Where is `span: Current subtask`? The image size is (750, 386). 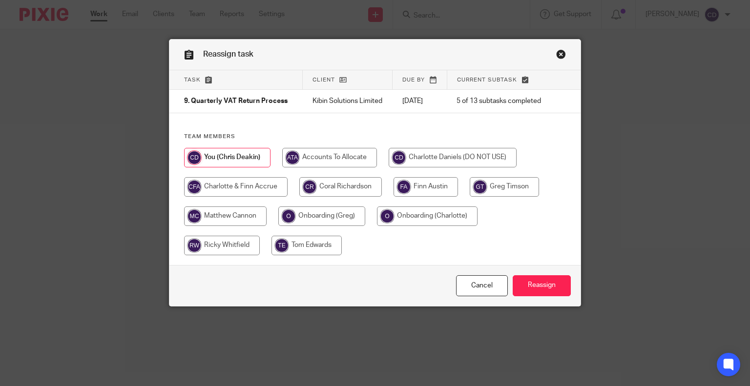
span: Current subtask is located at coordinates (487, 80).